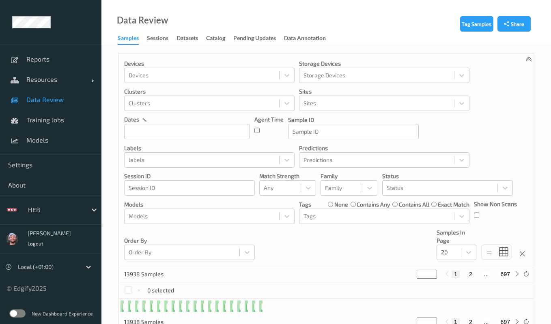  I want to click on div: Datasets, so click(187, 39).